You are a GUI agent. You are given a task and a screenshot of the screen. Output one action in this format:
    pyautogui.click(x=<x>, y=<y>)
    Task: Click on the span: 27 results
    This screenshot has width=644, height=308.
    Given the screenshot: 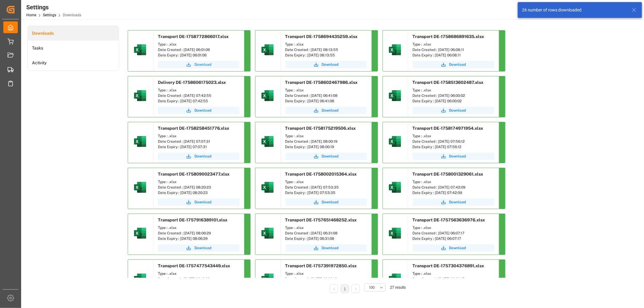 What is the action you would take?
    pyautogui.click(x=398, y=287)
    